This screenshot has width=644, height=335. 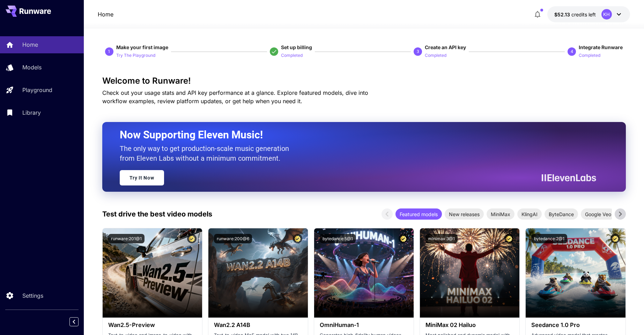 I want to click on h2: Now Supporting Eleven Music!, so click(x=355, y=135).